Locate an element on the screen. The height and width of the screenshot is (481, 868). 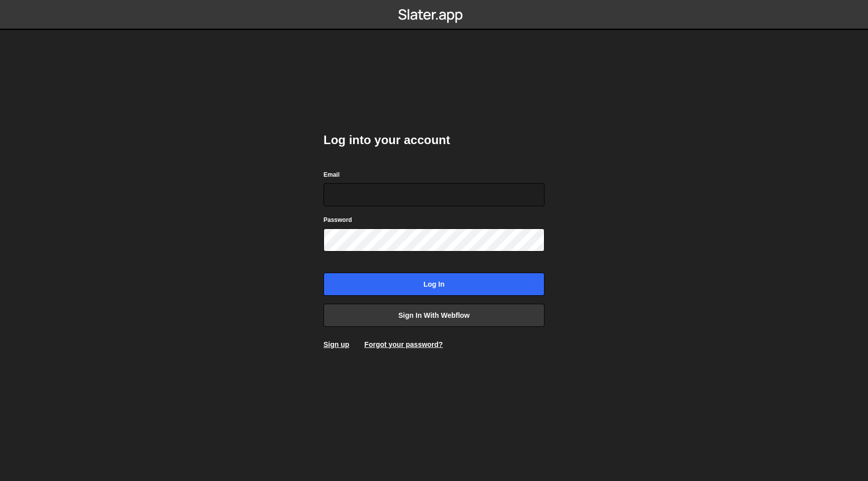
a: Sign up is located at coordinates (336, 344).